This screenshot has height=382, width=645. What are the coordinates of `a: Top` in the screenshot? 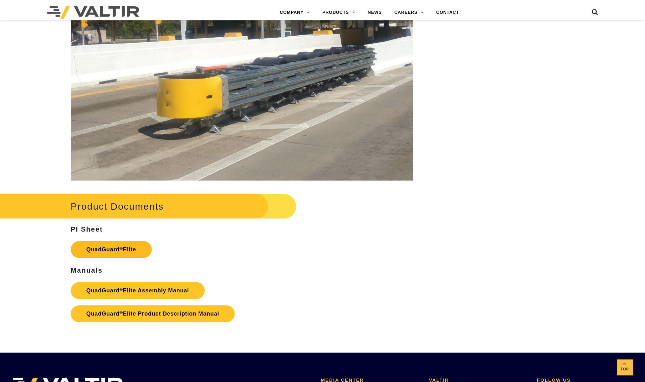 It's located at (625, 367).